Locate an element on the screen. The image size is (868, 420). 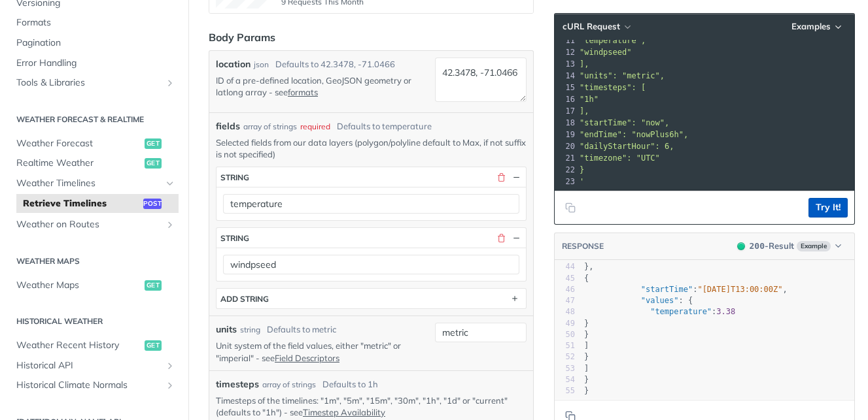
p: Unit system of the field values, either "metric" or "imperial" - see is located at coordinates (322, 352).